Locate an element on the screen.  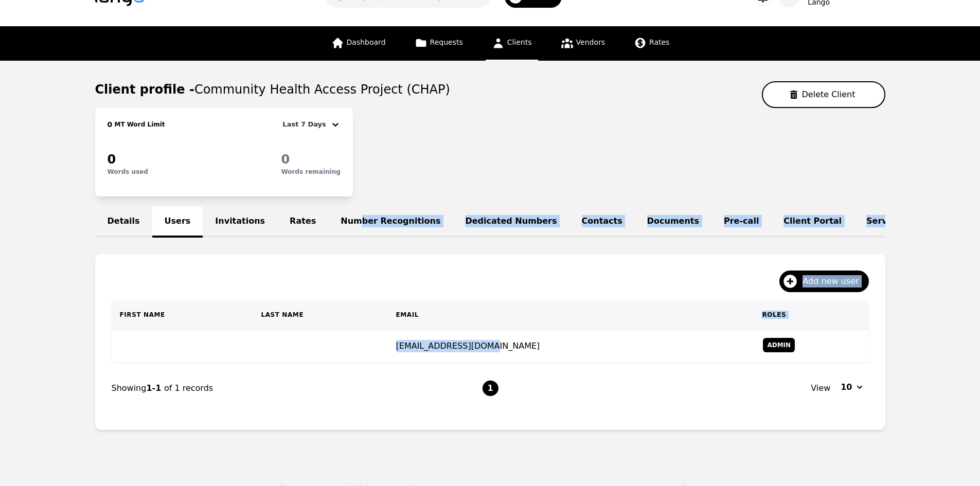
a: Pre-call is located at coordinates (741, 222).